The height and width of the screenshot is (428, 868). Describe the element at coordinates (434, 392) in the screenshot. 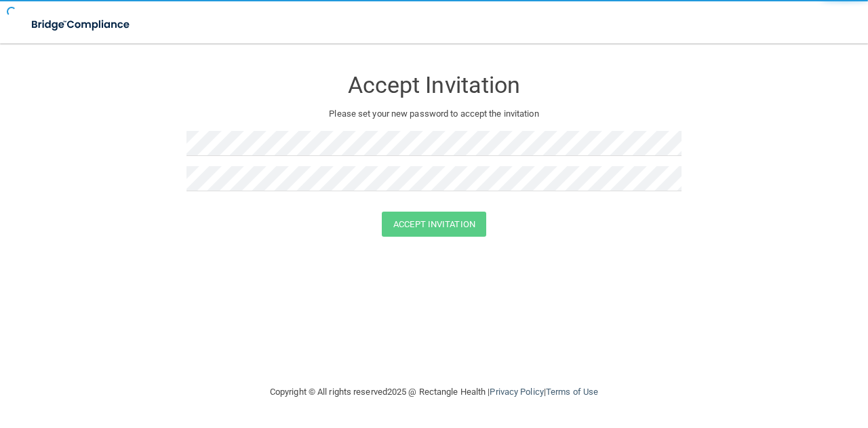

I see `div: Copyright © All rights reserved 2025 @ Rectangle Health | |` at that location.